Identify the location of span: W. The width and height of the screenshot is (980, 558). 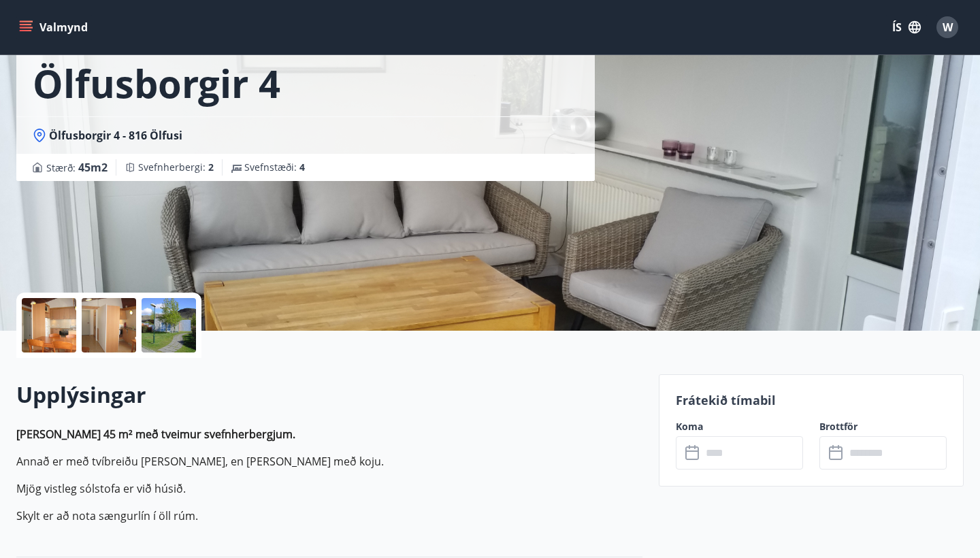
(947, 27).